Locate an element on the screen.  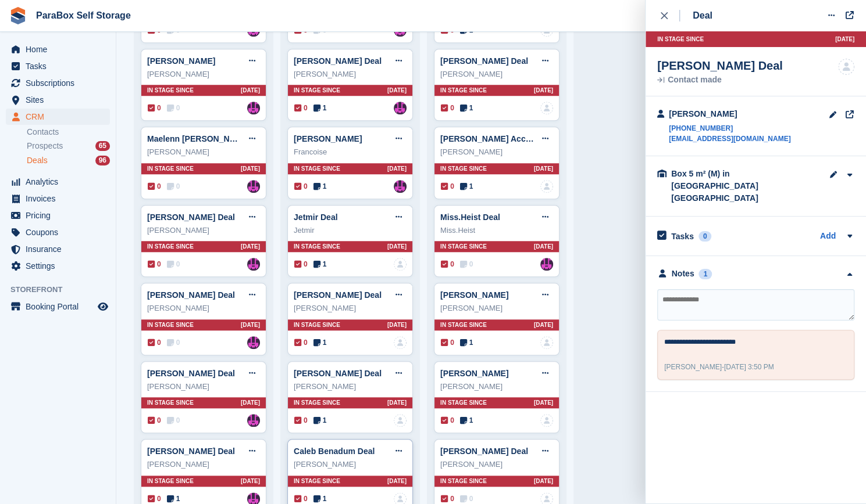
a: ParaBox Self Storage is located at coordinates (83, 15).